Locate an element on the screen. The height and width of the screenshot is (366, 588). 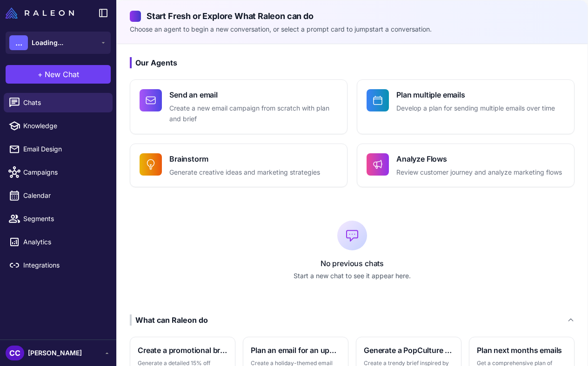
p: No previous chats is located at coordinates (352, 263).